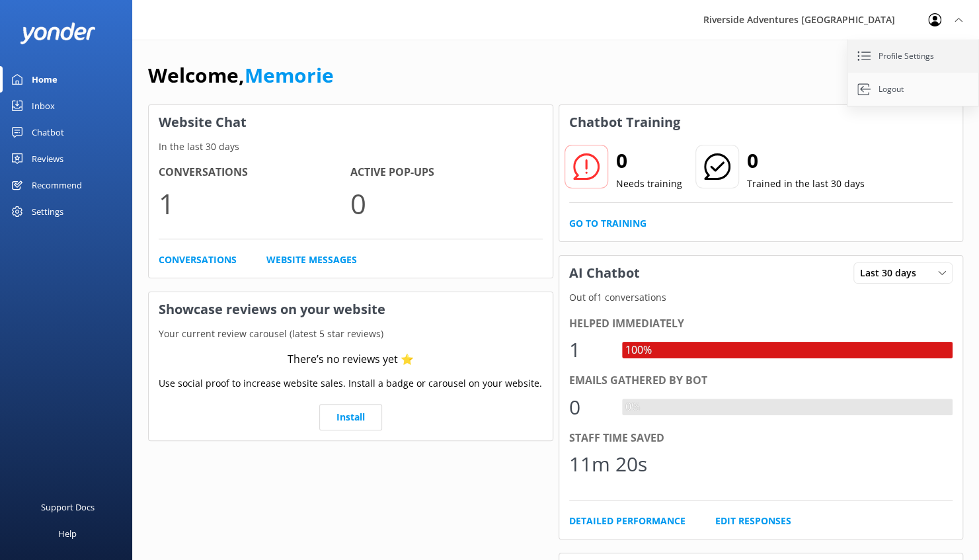 This screenshot has width=979, height=560. I want to click on p: Needs training, so click(649, 183).